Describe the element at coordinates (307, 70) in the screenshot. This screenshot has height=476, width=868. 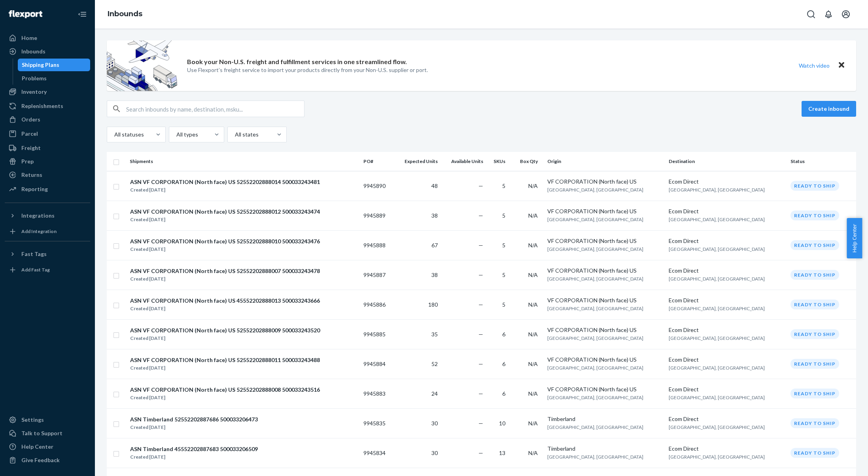
I see `p: Use Flexport’s freight service to import your products directly from your Non-U.S. supplier or port.` at that location.